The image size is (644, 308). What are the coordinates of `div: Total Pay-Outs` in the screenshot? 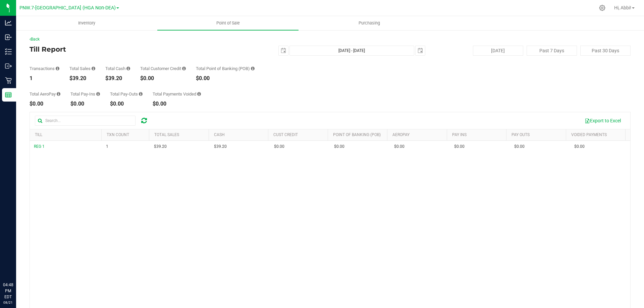 It's located at (126, 94).